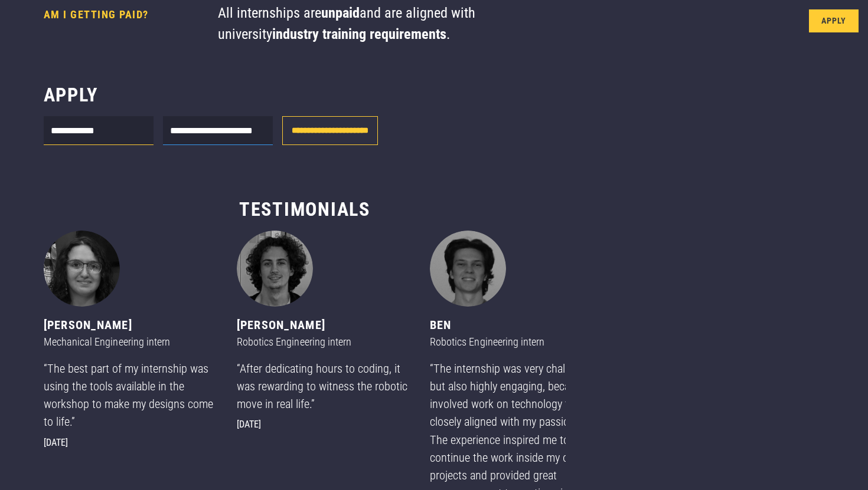  I want to click on div: “After dedicating hours to coding, it was rewarding to witness the robotic move in real life.”, so click(324, 387).